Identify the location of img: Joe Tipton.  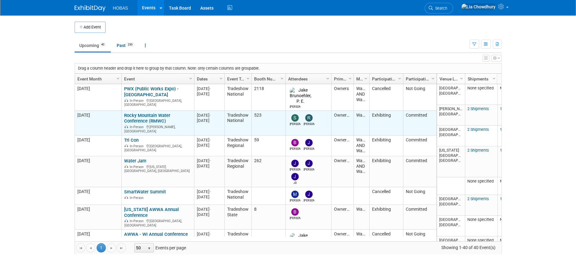
(295, 163).